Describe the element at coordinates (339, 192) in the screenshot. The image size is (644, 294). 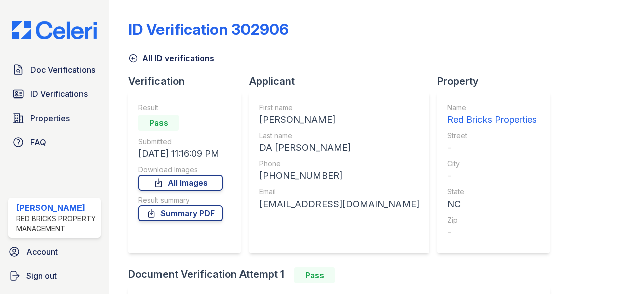
I see `div: Email` at that location.